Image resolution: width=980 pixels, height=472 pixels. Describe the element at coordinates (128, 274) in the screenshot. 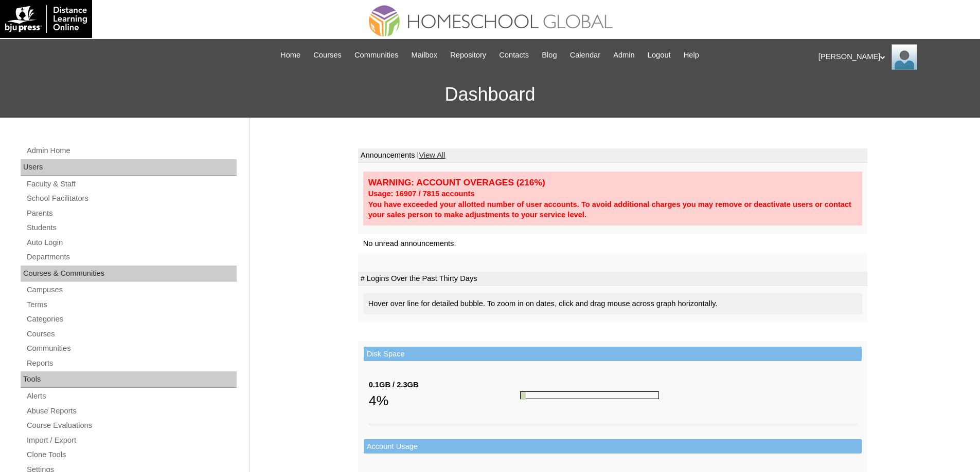

I see `div: Courses & Communities` at that location.